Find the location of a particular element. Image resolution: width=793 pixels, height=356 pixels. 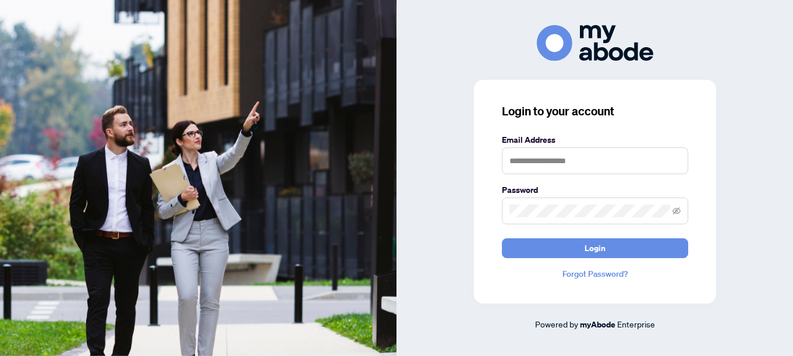

span: Powered by is located at coordinates (556, 324).